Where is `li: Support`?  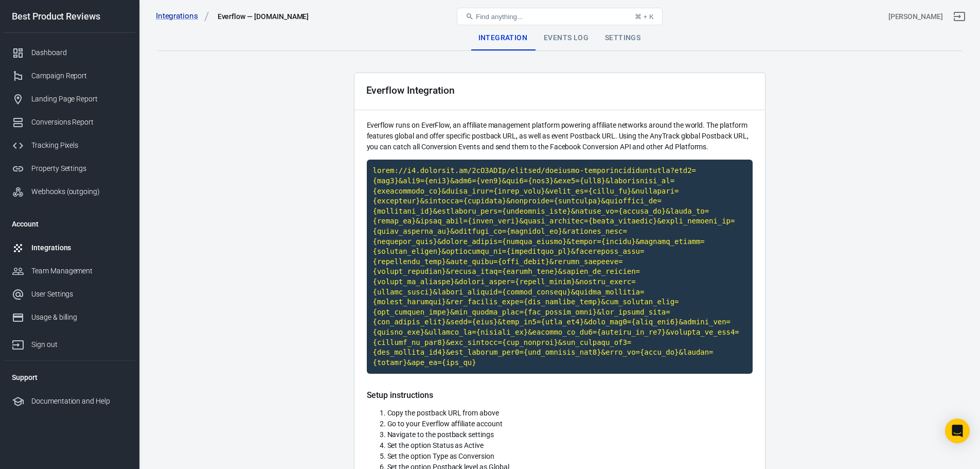
li: Support is located at coordinates (69, 377).